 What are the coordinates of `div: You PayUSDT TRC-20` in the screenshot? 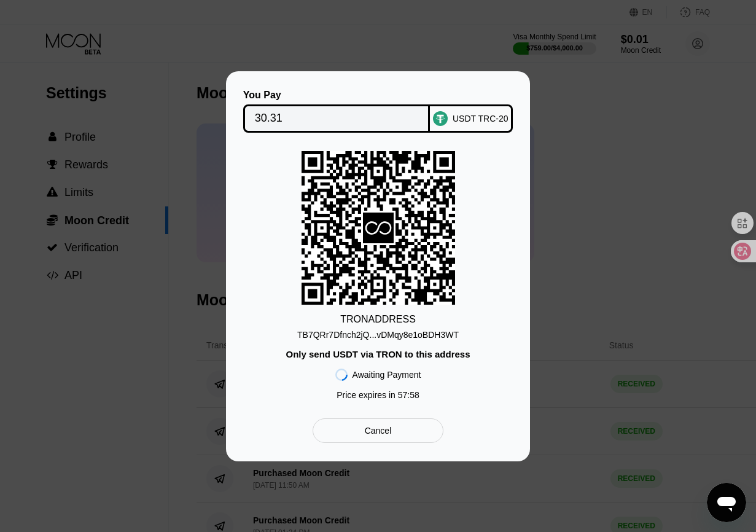 It's located at (378, 111).